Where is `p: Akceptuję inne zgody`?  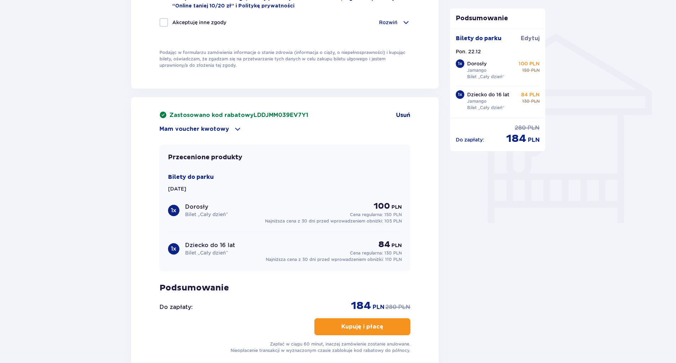 p: Akceptuję inne zgody is located at coordinates (199, 22).